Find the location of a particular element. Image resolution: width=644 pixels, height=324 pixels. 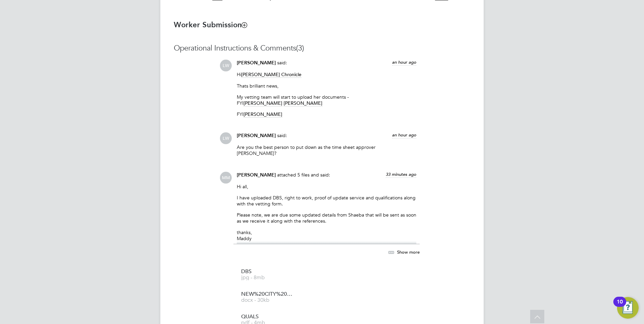

p: Thats brilliant news, is located at coordinates (327, 86).